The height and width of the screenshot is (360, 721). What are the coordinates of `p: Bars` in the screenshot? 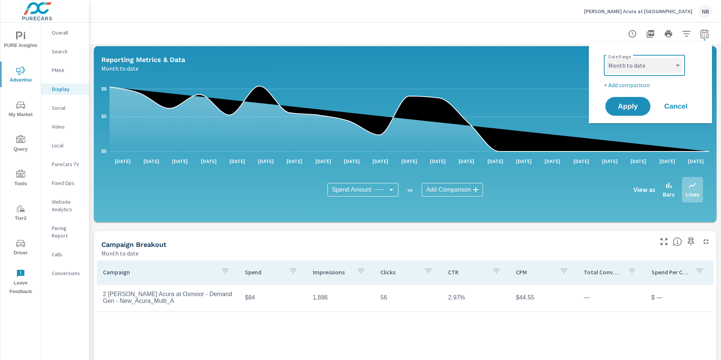 It's located at (668, 194).